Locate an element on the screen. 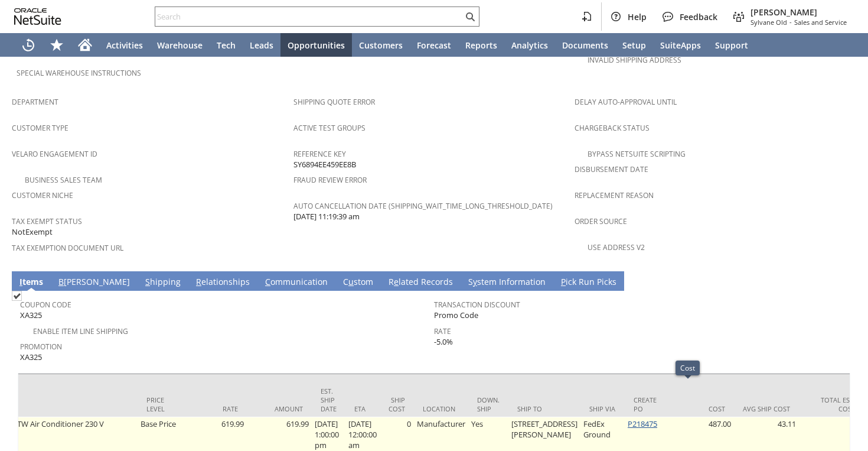 The height and width of the screenshot is (451, 868). span: P is located at coordinates (564, 282).